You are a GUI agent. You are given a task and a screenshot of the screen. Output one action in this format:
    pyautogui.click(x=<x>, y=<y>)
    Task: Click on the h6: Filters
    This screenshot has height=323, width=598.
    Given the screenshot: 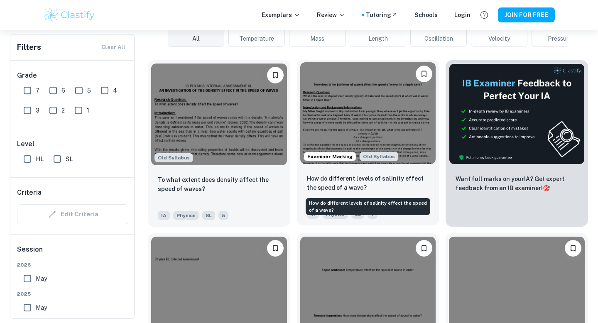 What is the action you would take?
    pyautogui.click(x=29, y=47)
    